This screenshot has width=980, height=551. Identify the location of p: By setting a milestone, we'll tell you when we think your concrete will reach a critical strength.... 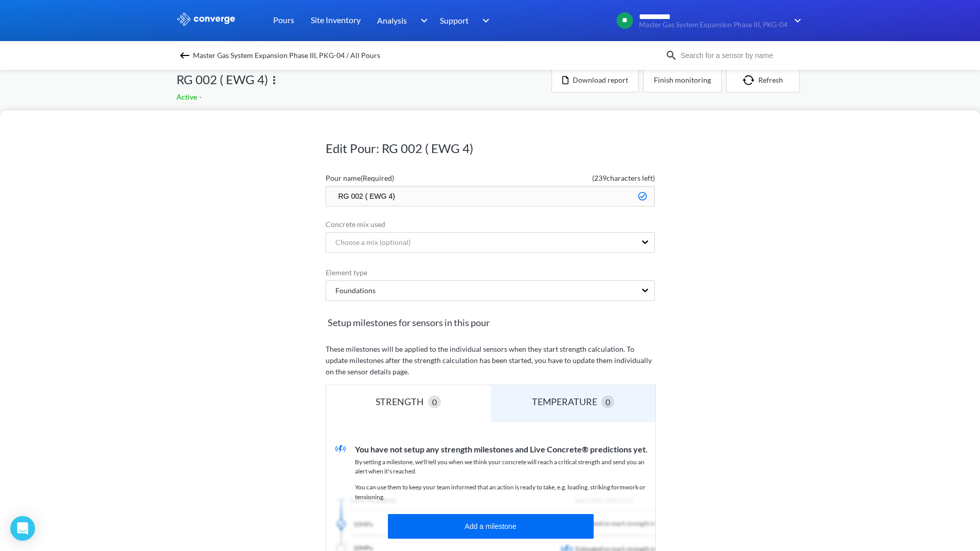
(505, 467).